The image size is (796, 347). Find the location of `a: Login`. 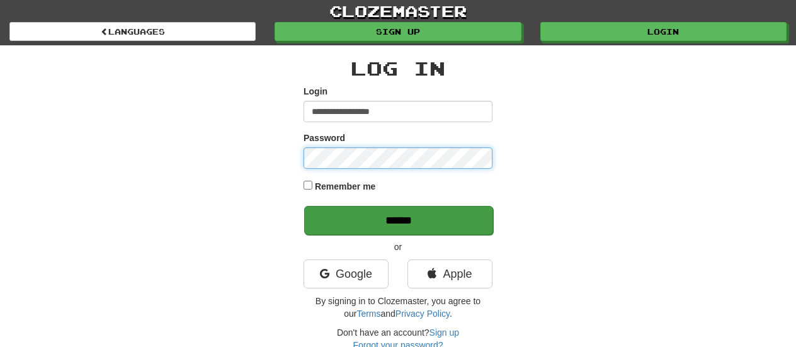

a: Login is located at coordinates (663, 31).